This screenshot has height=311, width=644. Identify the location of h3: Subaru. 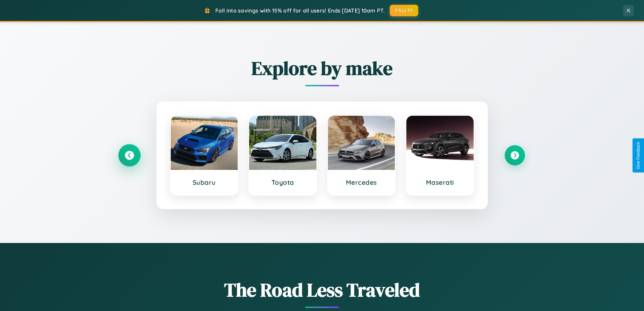
(204, 182).